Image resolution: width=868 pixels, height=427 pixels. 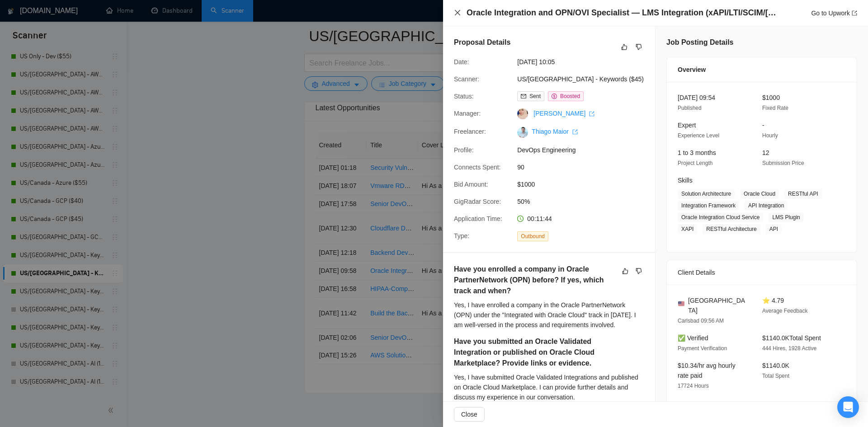 What do you see at coordinates (706, 194) in the screenshot?
I see `span: Solution Architecture` at bounding box center [706, 194].